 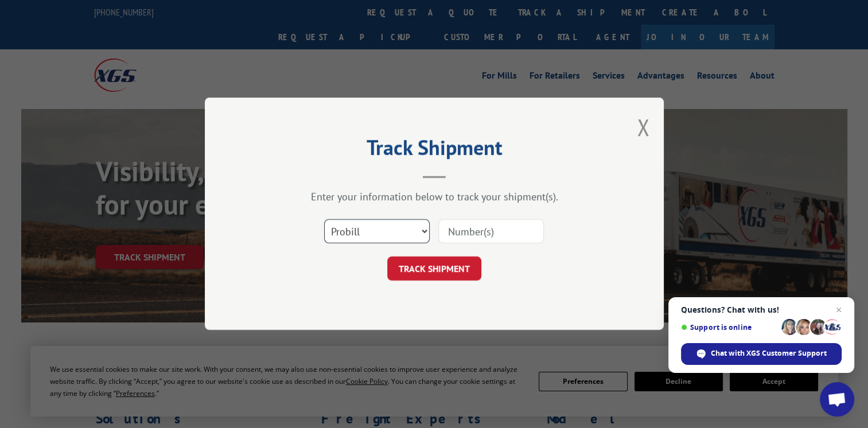 I want to click on button: Close modal, so click(x=643, y=127).